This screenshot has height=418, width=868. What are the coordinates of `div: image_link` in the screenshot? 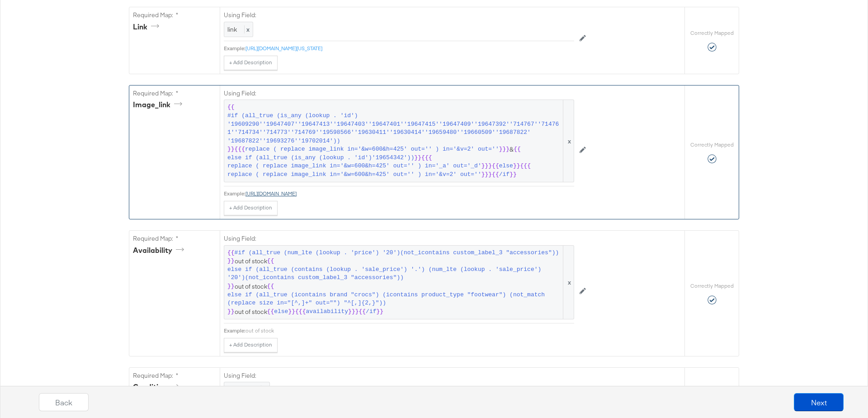 It's located at (159, 104).